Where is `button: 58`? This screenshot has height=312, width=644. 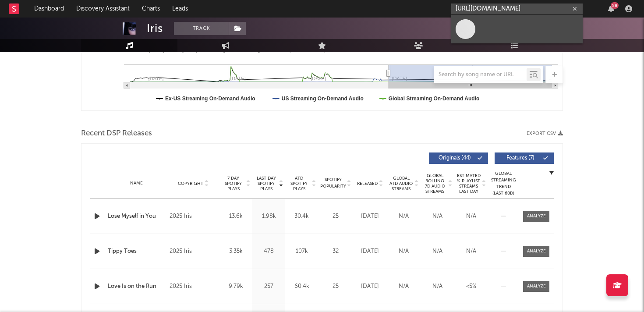
button: 58 is located at coordinates (611, 9).